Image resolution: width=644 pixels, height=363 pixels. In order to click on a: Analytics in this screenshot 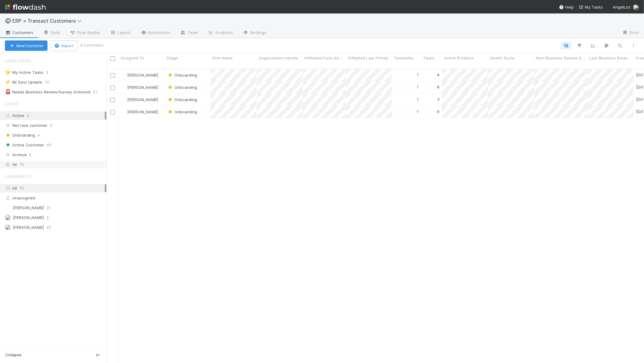, I will do `click(221, 33)`.